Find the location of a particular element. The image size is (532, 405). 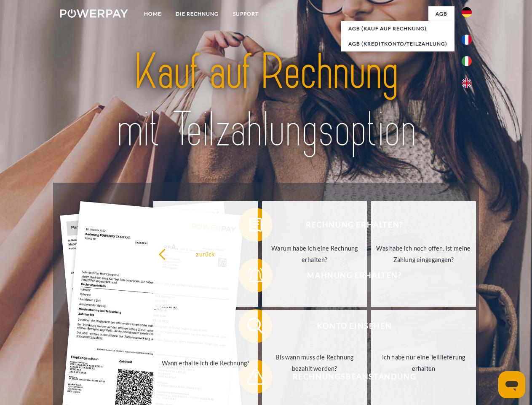

div: Bis wann muss die Rechnung bezahlt werden? is located at coordinates (314, 363).